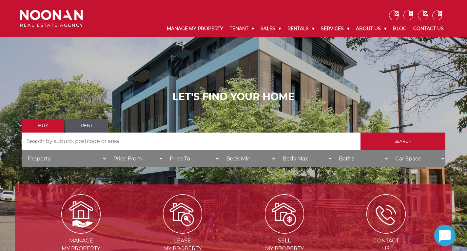 This screenshot has width=467, height=251. I want to click on img: Manage my Property, so click(81, 214).